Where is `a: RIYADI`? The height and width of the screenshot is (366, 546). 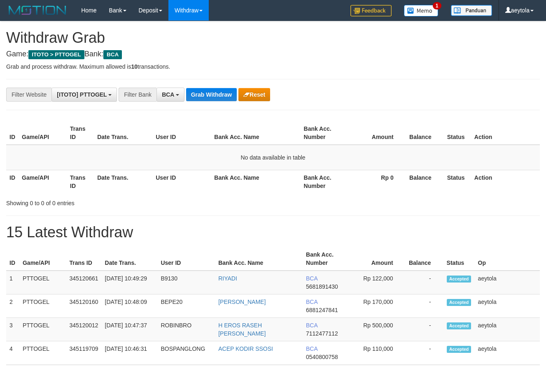
a: RIYADI is located at coordinates (228, 279).